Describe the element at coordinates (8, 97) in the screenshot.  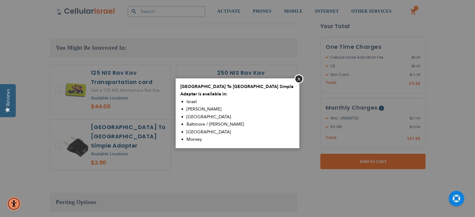
I see `div: Reviews` at that location.